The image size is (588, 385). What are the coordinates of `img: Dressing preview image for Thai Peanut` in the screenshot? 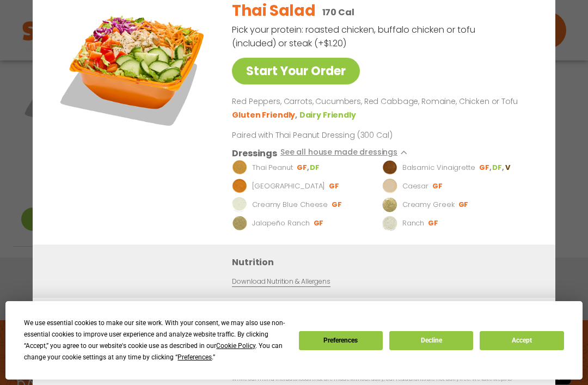 It's located at (240, 167).